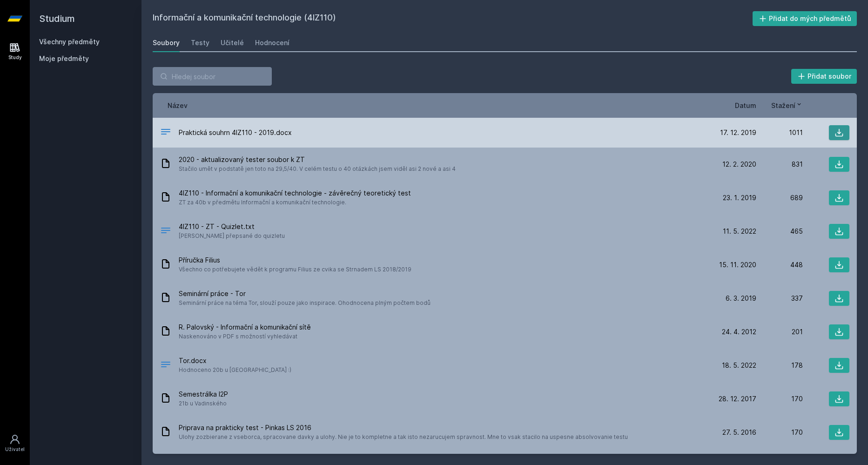 The width and height of the screenshot is (868, 465). I want to click on span: Moje předměty, so click(63, 59).